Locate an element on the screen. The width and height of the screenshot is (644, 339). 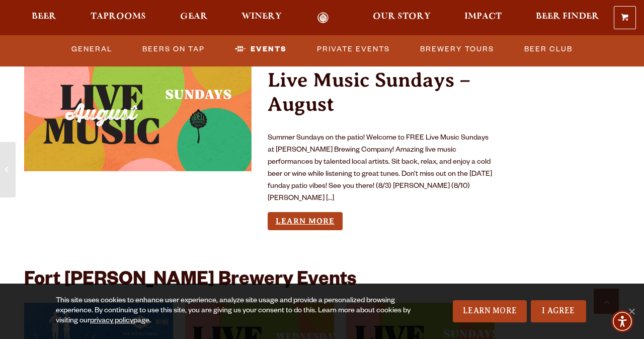
a: Beer Finder is located at coordinates (567, 17).